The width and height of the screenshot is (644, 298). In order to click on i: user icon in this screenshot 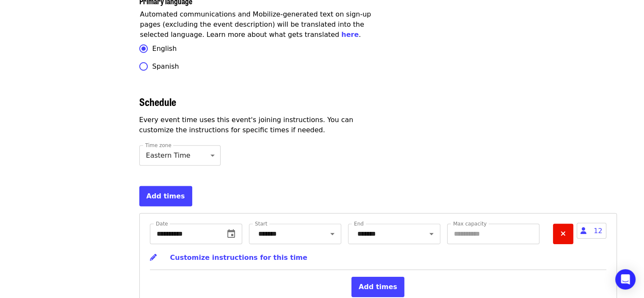, I will do `click(584, 231)`.